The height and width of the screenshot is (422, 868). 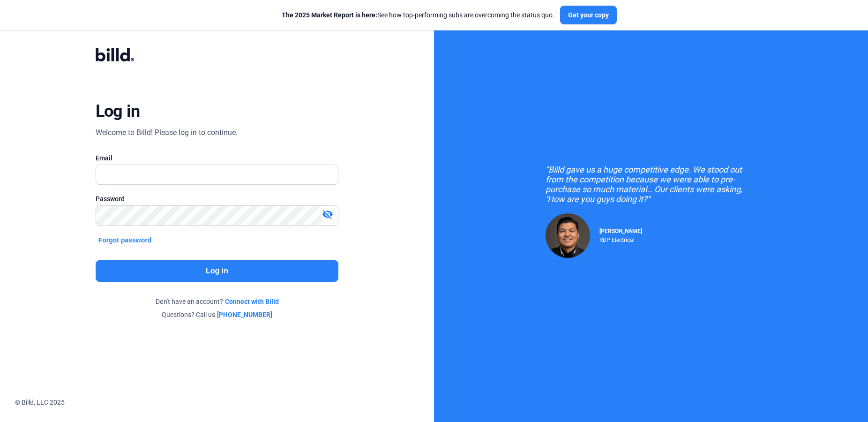 I want to click on a: Connect with Billd, so click(x=252, y=301).